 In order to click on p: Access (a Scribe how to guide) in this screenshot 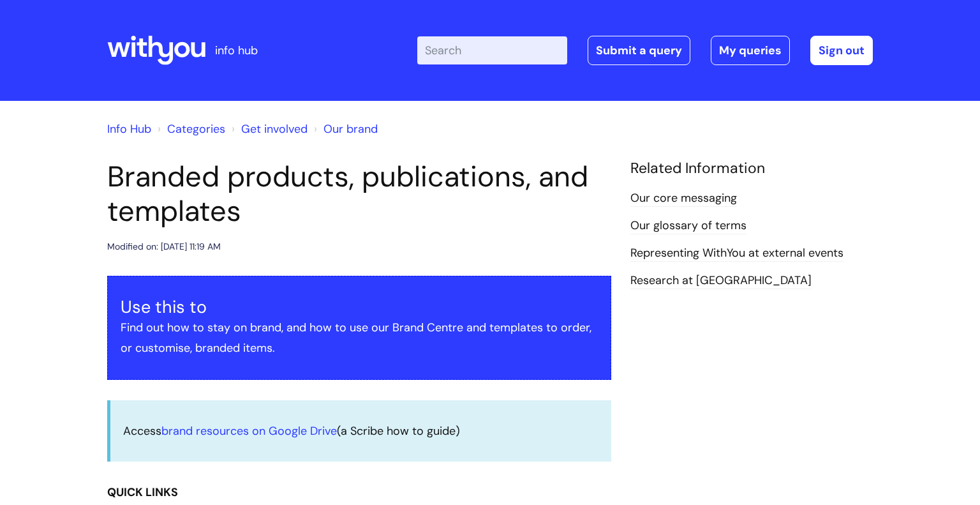, I will do `click(361, 431)`.